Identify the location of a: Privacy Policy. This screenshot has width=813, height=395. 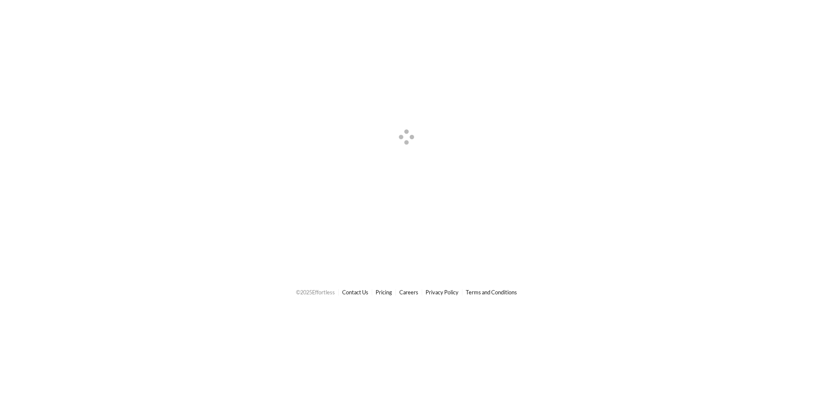
(442, 292).